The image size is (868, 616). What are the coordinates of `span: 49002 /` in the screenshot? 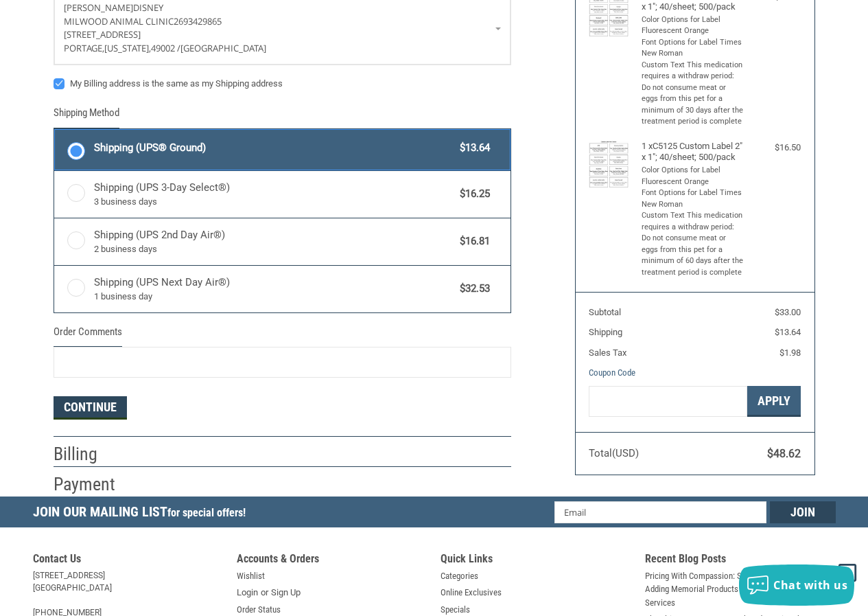 It's located at (166, 48).